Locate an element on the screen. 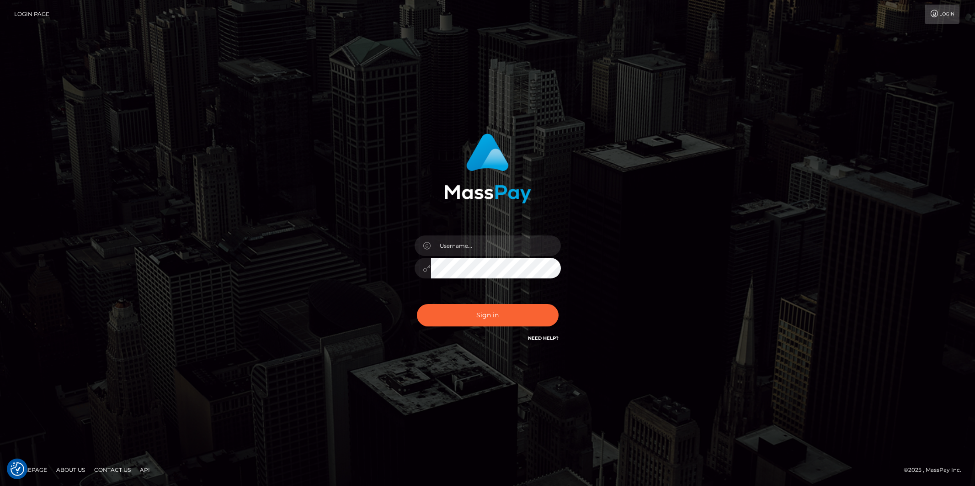 This screenshot has width=975, height=486. a: Need Help? is located at coordinates (543, 338).